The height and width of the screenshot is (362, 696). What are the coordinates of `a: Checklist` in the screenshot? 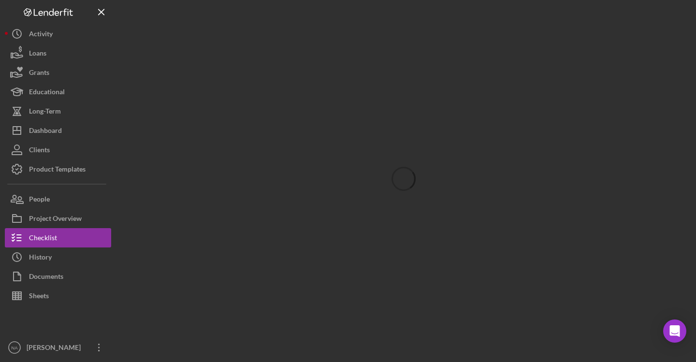 It's located at (58, 238).